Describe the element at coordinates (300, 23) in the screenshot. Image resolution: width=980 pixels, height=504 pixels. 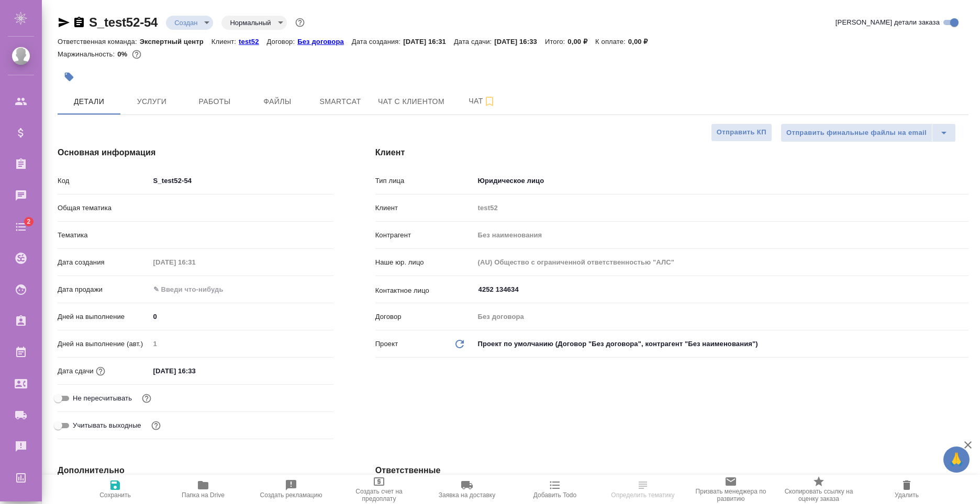
I see `button: Доп статусы указывают на важность/срочность заказа` at that location.